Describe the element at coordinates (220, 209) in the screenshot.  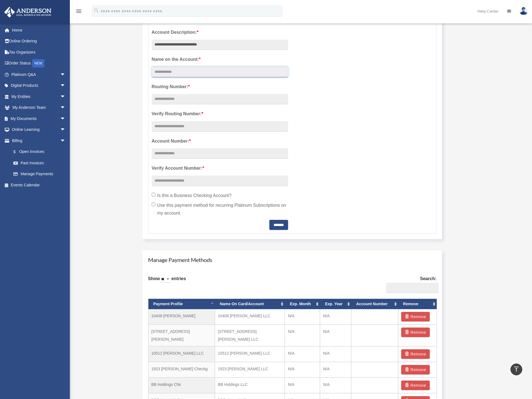
I see `label: Use this payment method for recurring Platinum Subscriptions on my account.` at that location.